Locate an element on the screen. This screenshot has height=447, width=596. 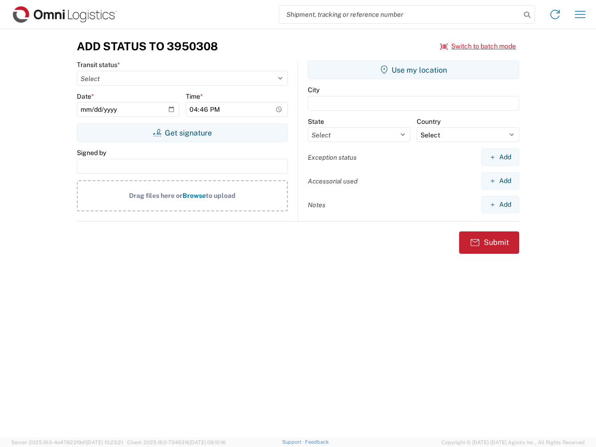
label: Transit status is located at coordinates (98, 65).